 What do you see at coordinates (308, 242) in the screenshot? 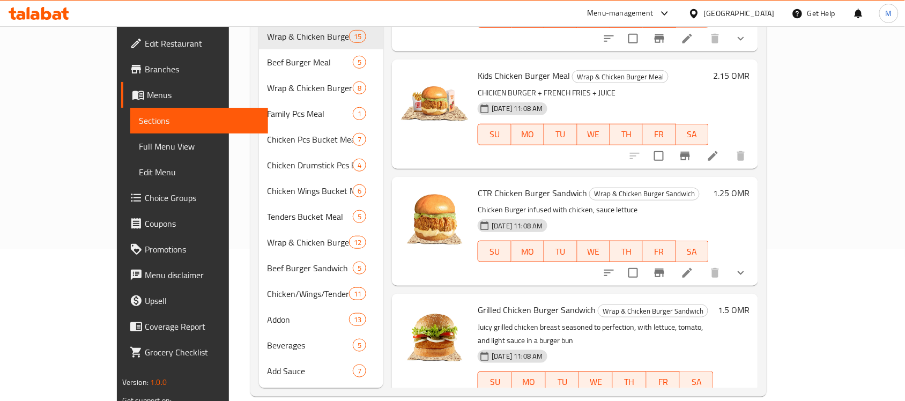
I see `span: Wrap & Chicken Burger Sandwich` at bounding box center [308, 242].